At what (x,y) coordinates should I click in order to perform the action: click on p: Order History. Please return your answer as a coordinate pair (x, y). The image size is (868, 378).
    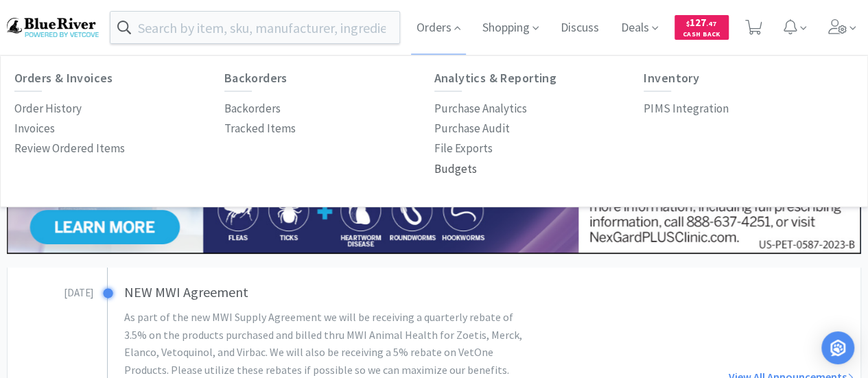
    Looking at the image, I should click on (48, 108).